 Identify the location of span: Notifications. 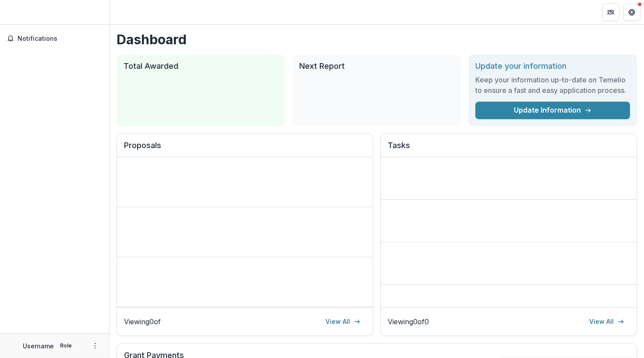
(60, 39).